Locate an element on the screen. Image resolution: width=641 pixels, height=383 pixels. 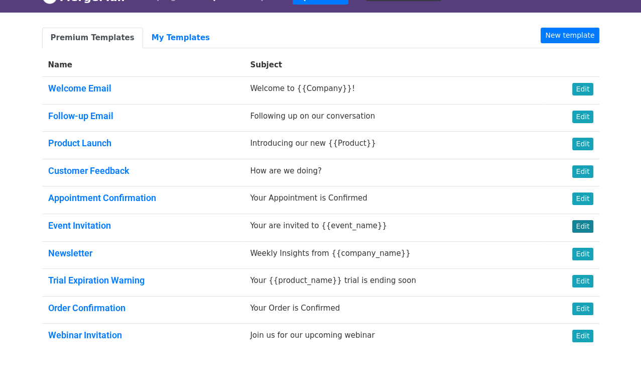
a: Customer Feedback is located at coordinates (89, 170).